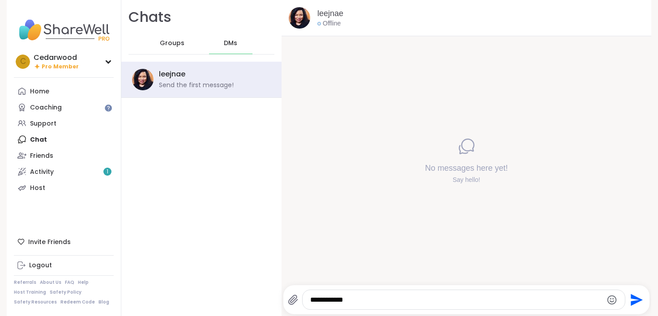  I want to click on a: Safety Policy, so click(65, 293).